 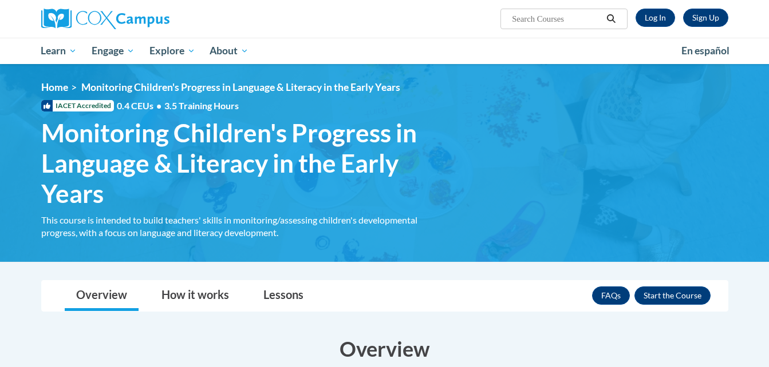 I want to click on a: How it works, so click(x=195, y=296).